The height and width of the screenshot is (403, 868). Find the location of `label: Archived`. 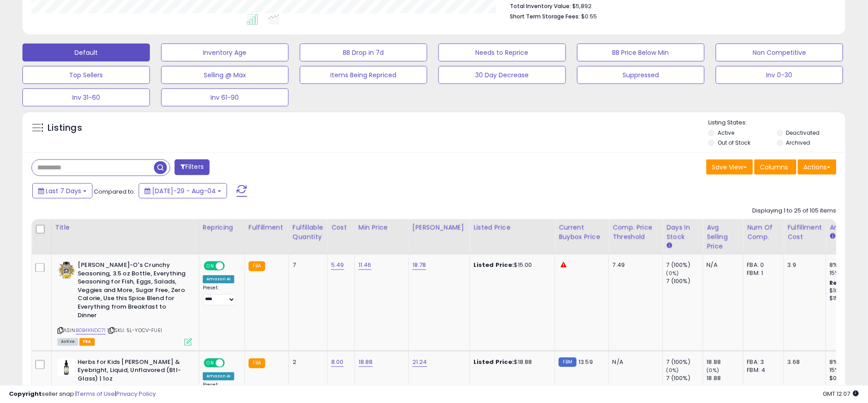

label: Archived is located at coordinates (799, 142).